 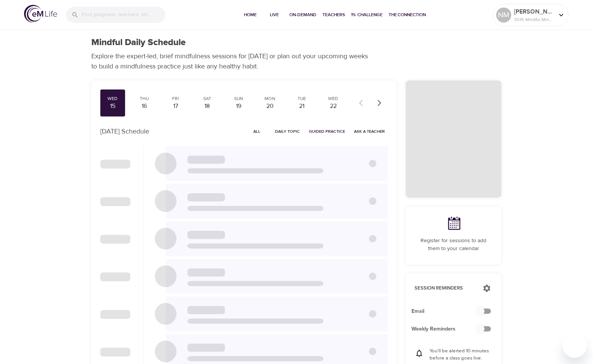 What do you see at coordinates (288, 131) in the screenshot?
I see `span: Daily Topic` at bounding box center [288, 131].